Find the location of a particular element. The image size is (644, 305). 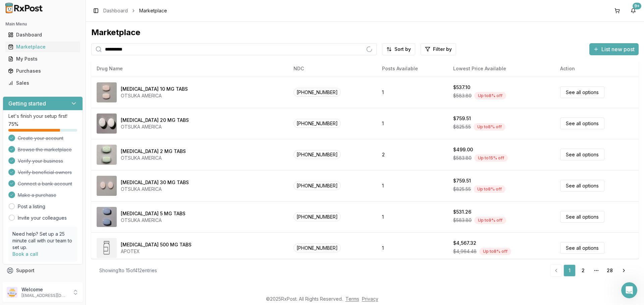

div: Dashboard is located at coordinates (43, 35).